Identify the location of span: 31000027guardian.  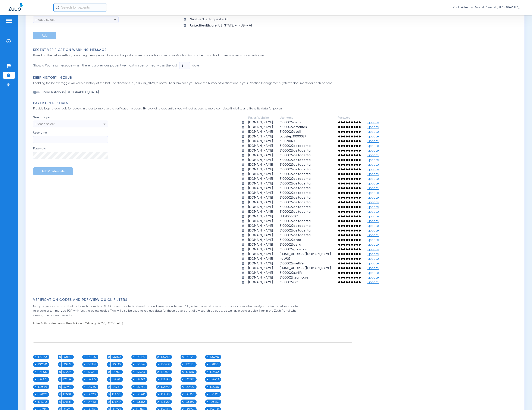
(293, 249).